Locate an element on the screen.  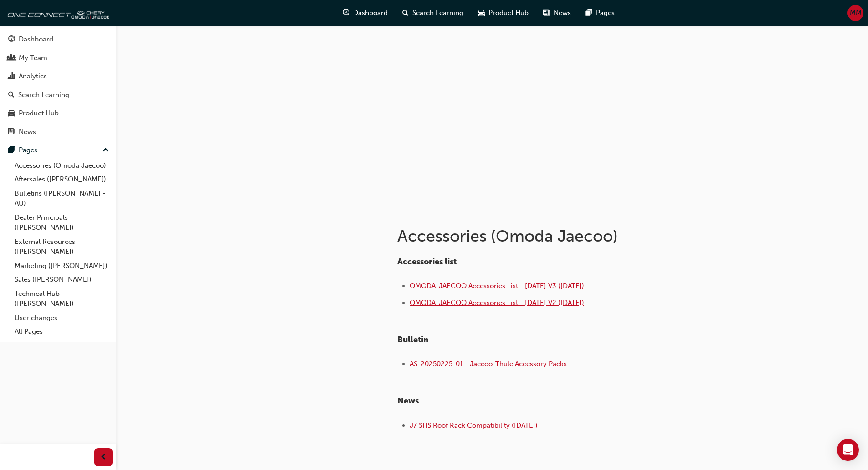
span: ​News is located at coordinates (408, 401).